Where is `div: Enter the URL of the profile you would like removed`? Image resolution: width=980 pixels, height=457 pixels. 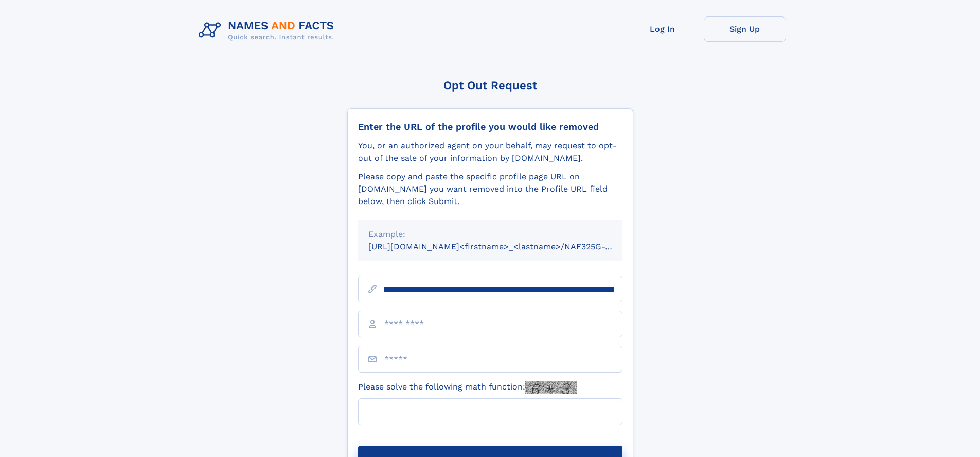
div: Enter the URL of the profile you would like removed is located at coordinates (490, 126).